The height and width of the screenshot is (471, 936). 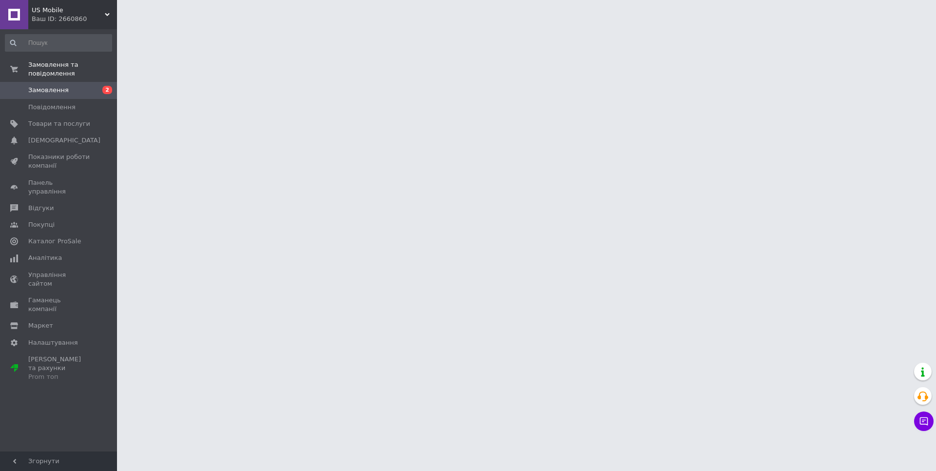 What do you see at coordinates (74, 19) in the screenshot?
I see `div: Ваш ID: 2660860` at bounding box center [74, 19].